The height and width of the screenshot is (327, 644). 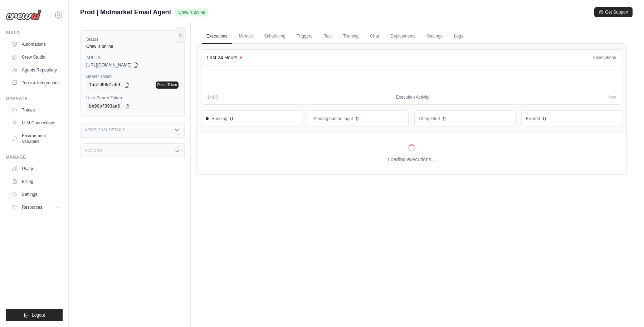 What do you see at coordinates (222, 58) in the screenshot?
I see `h4: Last 24 Hours` at bounding box center [222, 58].